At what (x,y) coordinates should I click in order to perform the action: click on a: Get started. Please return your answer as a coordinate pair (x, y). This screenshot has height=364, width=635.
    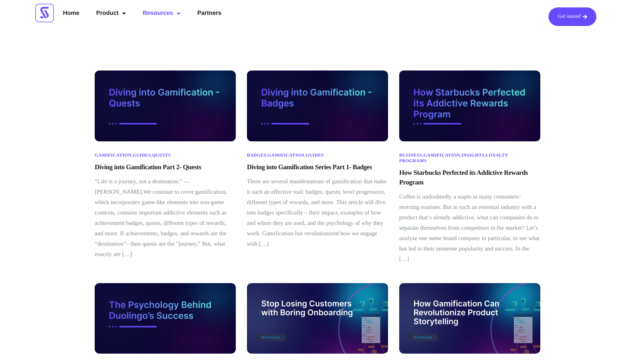
    Looking at the image, I should click on (572, 17).